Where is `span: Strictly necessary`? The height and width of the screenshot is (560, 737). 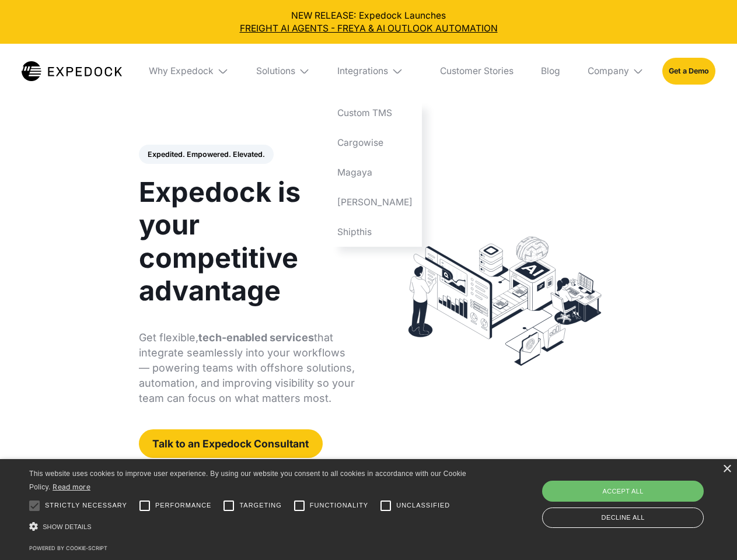 span: Strictly necessary is located at coordinates (86, 506).